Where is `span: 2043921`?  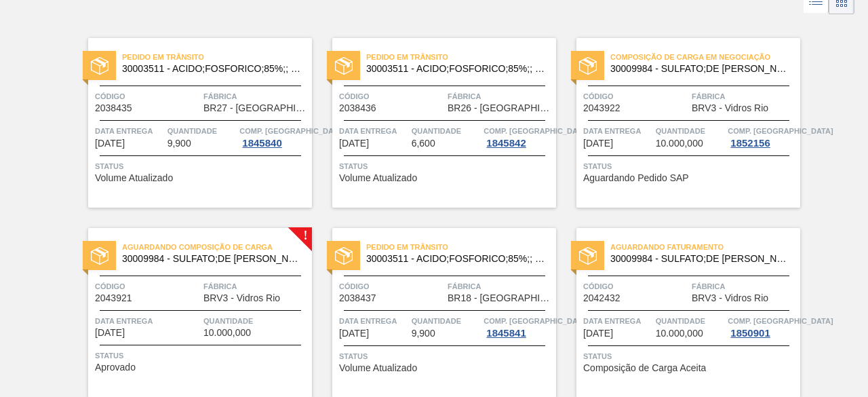
span: 2043921 is located at coordinates (113, 298).